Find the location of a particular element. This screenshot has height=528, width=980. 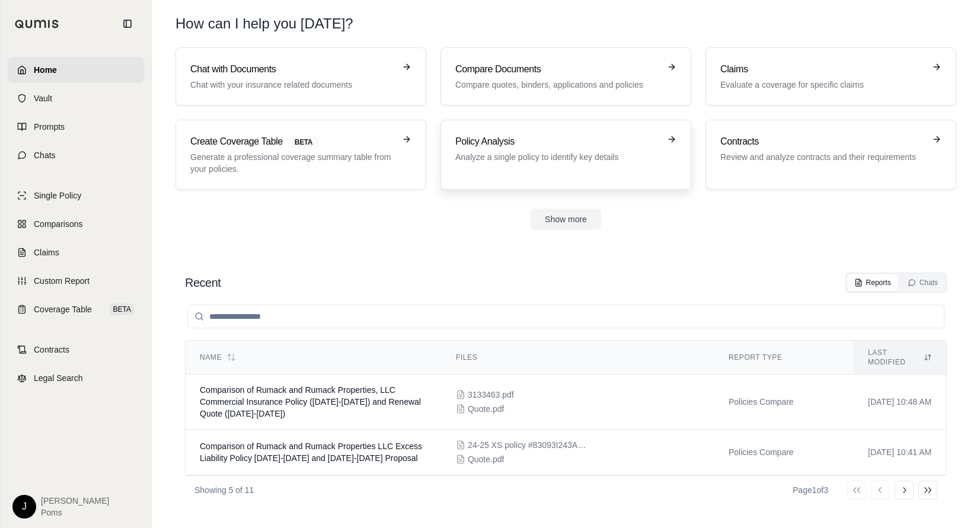

a: ContractsReview and analyze contracts and their requirements is located at coordinates (830, 155).